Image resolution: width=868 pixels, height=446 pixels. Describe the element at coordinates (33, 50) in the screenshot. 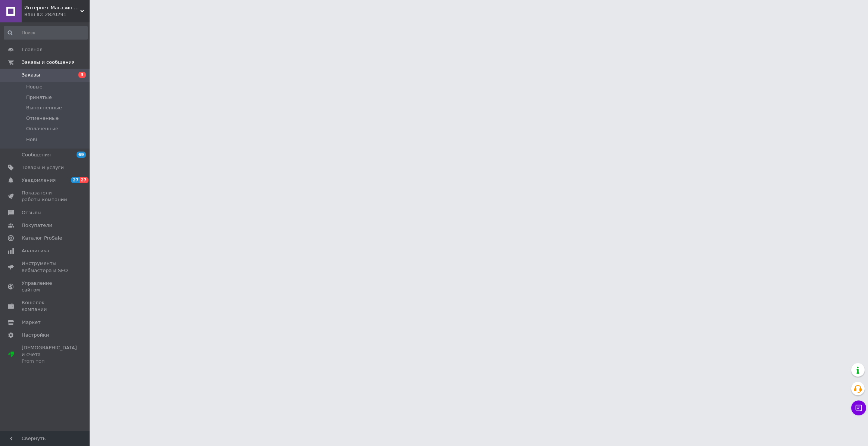

I see `span: Главная` at that location.